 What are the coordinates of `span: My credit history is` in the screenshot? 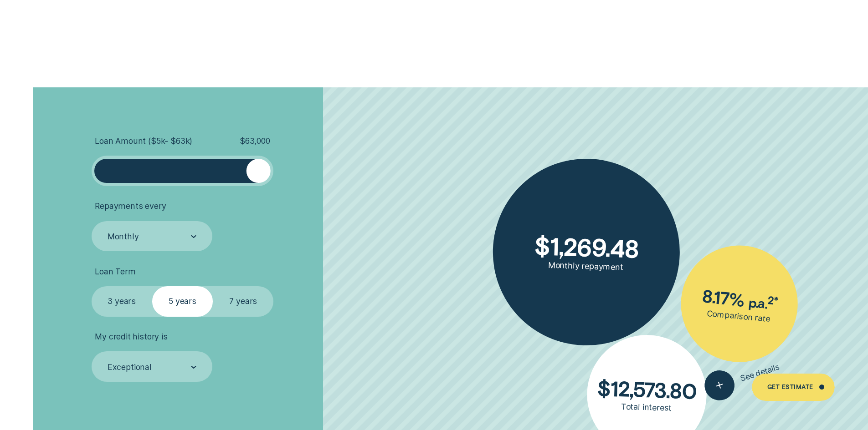 It's located at (131, 337).